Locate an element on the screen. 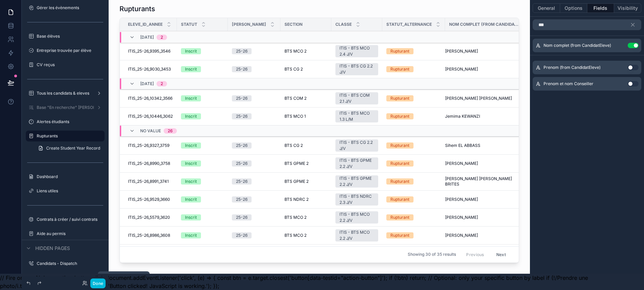 This screenshot has height=290, width=644. span: Classe is located at coordinates (344, 24).